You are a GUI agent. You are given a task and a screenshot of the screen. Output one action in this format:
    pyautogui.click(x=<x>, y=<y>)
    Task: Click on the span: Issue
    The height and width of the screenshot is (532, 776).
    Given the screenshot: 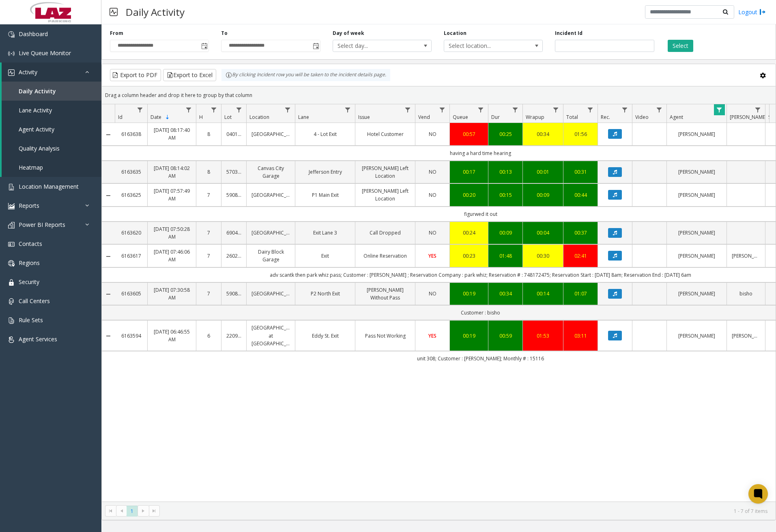 What is the action you would take?
    pyautogui.click(x=364, y=117)
    